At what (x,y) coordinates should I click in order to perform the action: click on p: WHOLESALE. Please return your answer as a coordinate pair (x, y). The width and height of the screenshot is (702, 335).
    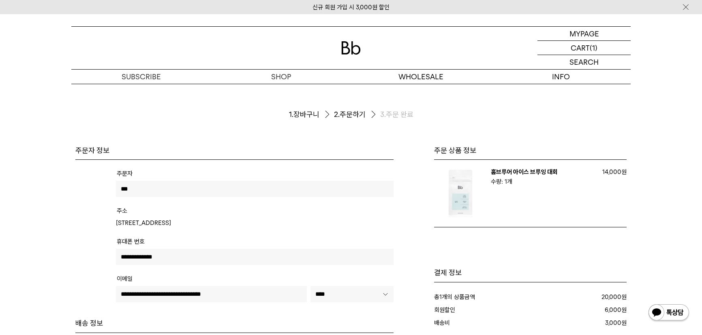
    Looking at the image, I should click on (421, 77).